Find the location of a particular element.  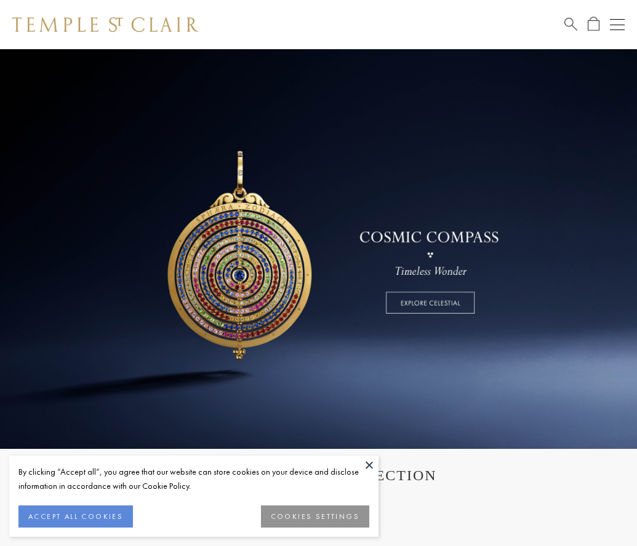

div: By clicking “Accept all”, you agree that our website can store cookies on your device and disclos... is located at coordinates (194, 479).